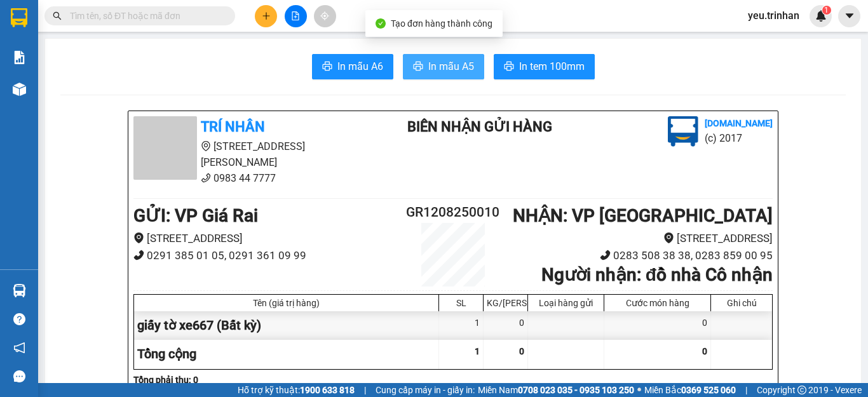  I want to click on input: Tìm tên, số ĐT hoặc mã đơn, so click(145, 16).